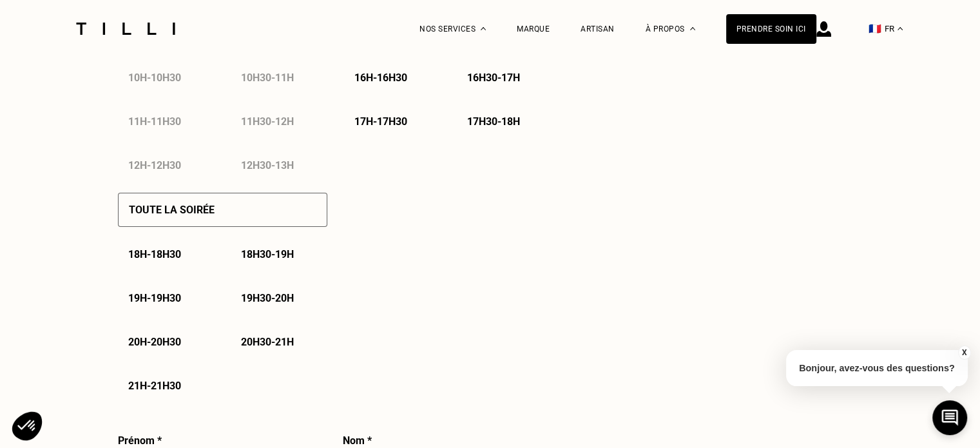 This screenshot has height=448, width=980. I want to click on button: X, so click(963, 352).